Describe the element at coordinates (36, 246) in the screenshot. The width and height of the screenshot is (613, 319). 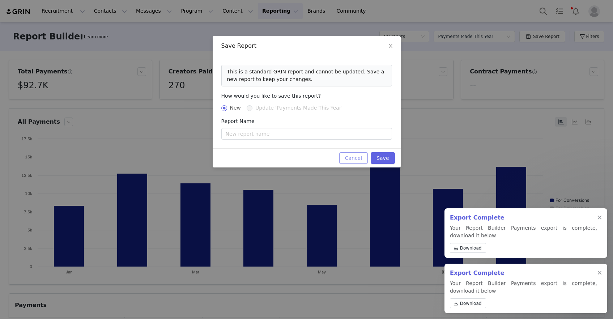
I see `span: Home` at that location.